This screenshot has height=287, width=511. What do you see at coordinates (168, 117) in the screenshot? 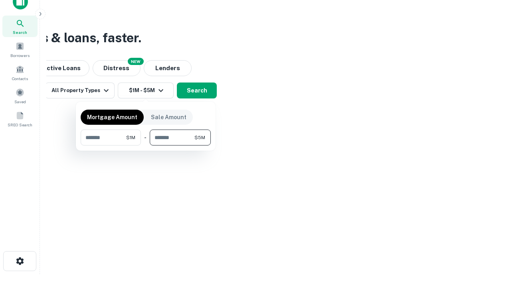
I see `p: Sale Amount` at bounding box center [168, 117].